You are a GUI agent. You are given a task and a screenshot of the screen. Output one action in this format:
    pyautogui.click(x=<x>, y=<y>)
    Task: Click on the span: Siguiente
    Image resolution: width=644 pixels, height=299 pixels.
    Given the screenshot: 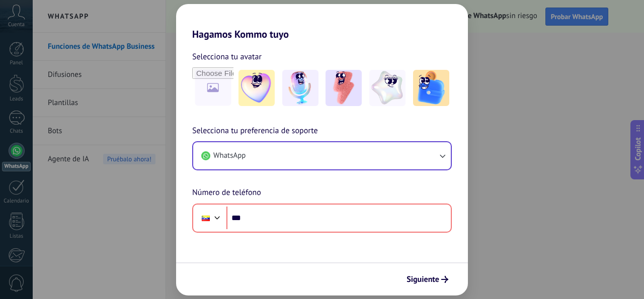 What is the action you would take?
    pyautogui.click(x=422, y=279)
    